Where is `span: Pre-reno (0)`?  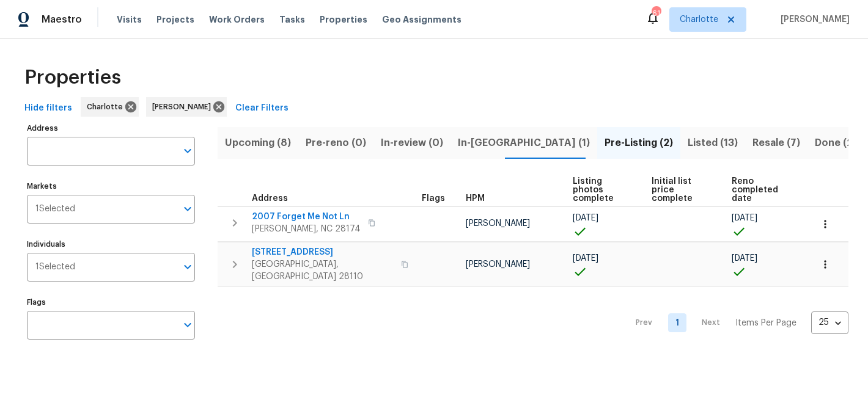 span: Pre-reno (0) is located at coordinates (335, 143).